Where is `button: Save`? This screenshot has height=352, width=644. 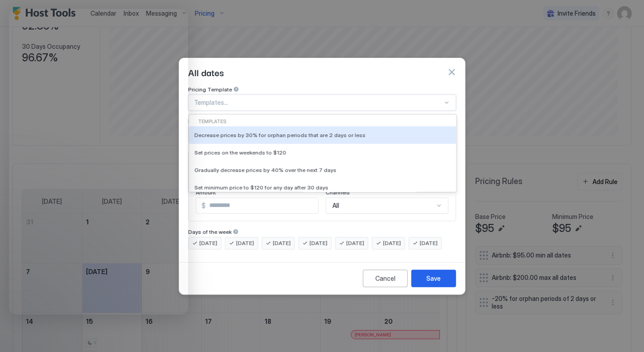 button: Save is located at coordinates (433, 278).